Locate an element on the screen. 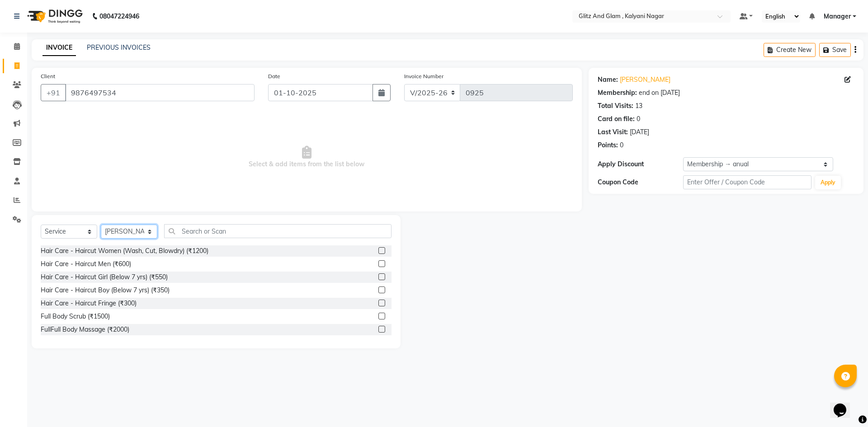 Image resolution: width=868 pixels, height=427 pixels. div: Hair Care - Haircut Fringe (₹300) is located at coordinates (89, 303).